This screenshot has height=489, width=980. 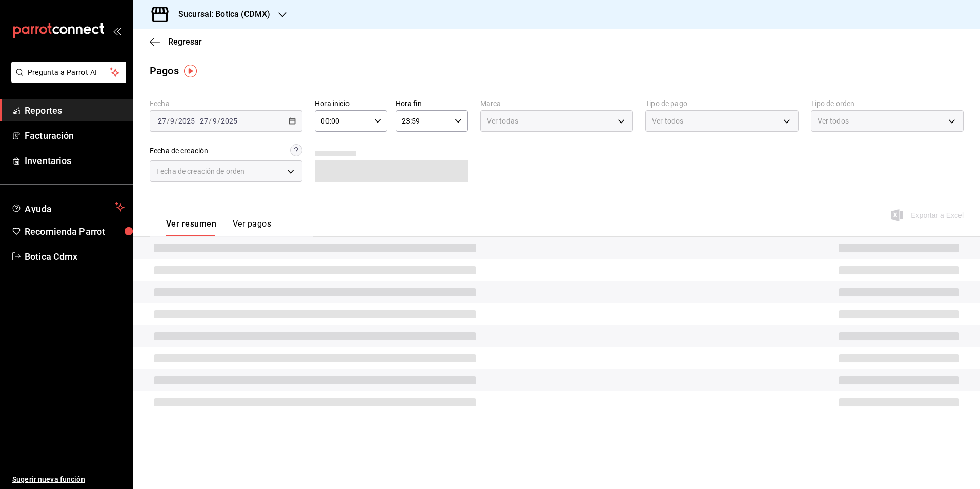 I want to click on span: Inventarios, so click(x=74, y=160).